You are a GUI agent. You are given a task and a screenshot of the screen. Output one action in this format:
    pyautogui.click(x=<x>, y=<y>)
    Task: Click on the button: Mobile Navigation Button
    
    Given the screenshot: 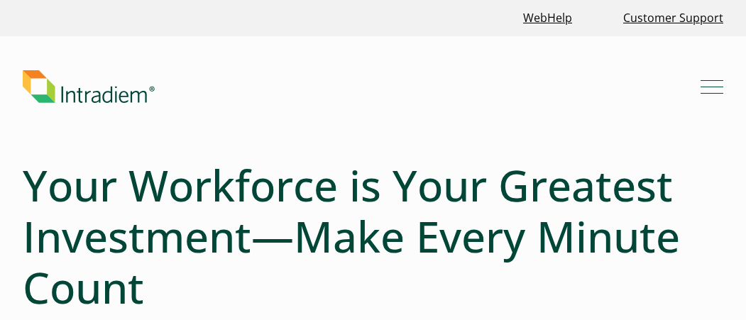 What is the action you would take?
    pyautogui.click(x=712, y=87)
    